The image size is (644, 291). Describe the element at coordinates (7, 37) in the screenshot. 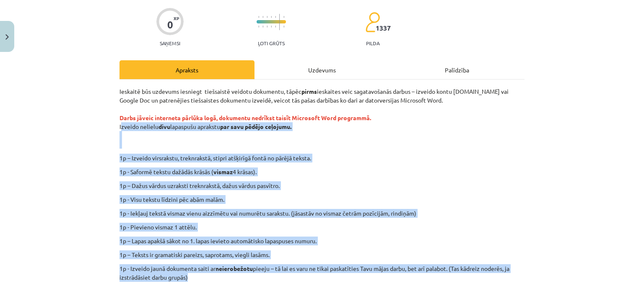

I see `img: icon-close-lesson-0947bae3869378f0d4975bcd49f059093ad1ed9edebbc8119c70593378902aed.svg` at that location.